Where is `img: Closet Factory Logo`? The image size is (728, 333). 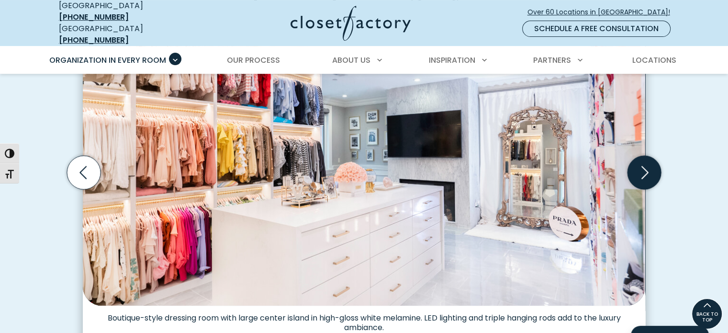
img: Closet Factory Logo is located at coordinates (350, 23).